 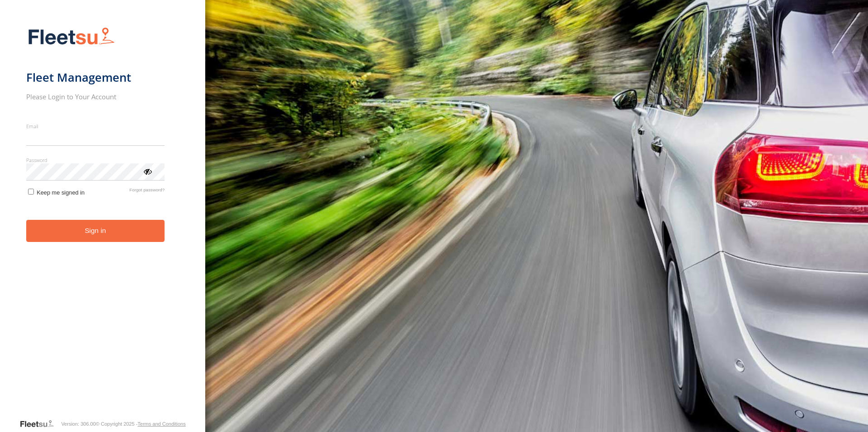 What do you see at coordinates (78, 424) in the screenshot?
I see `div: Version: 306.00` at bounding box center [78, 424].